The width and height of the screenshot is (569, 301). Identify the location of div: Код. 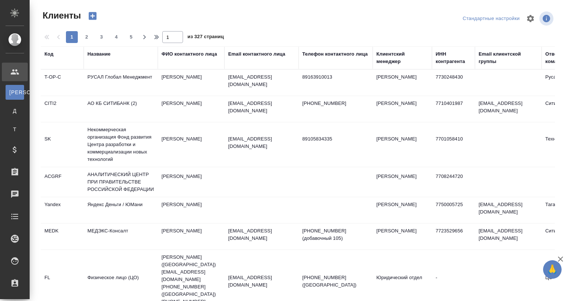
(49, 54).